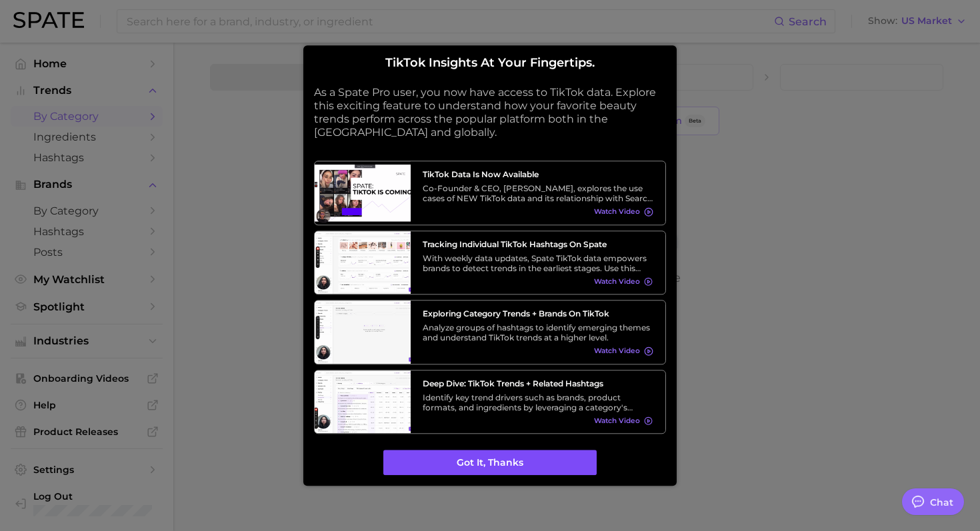 Image resolution: width=980 pixels, height=531 pixels. Describe the element at coordinates (538, 174) in the screenshot. I see `h3: TikTok data is now available` at that location.